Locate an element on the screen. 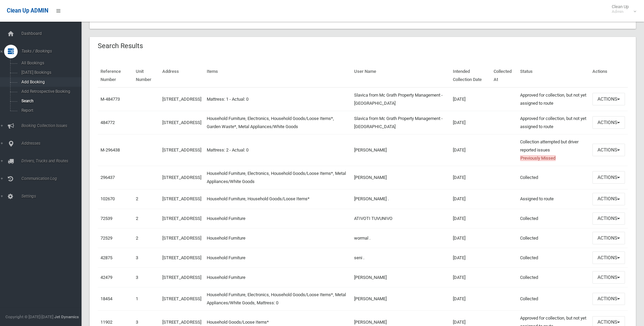 The width and height of the screenshot is (644, 326). th: Reference Number is located at coordinates (115, 76).